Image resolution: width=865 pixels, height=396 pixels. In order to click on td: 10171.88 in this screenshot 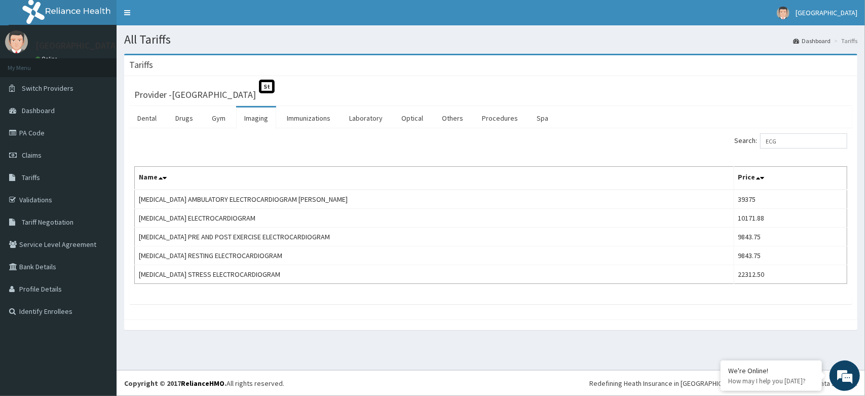, I will do `click(790, 218)`.